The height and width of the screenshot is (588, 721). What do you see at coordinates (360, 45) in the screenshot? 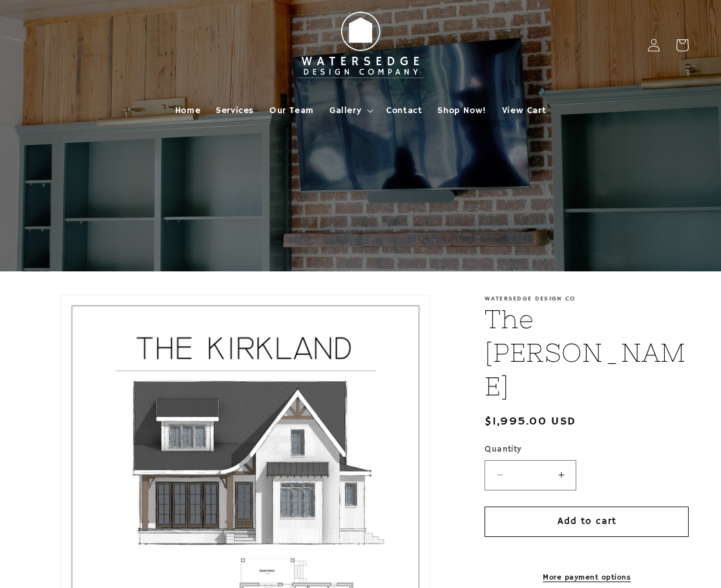
I see `img: Watersedge Design Co` at bounding box center [360, 45].